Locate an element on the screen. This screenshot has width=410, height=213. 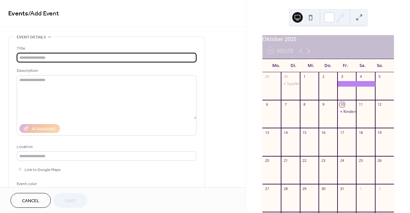
div: 24 is located at coordinates (342, 160).